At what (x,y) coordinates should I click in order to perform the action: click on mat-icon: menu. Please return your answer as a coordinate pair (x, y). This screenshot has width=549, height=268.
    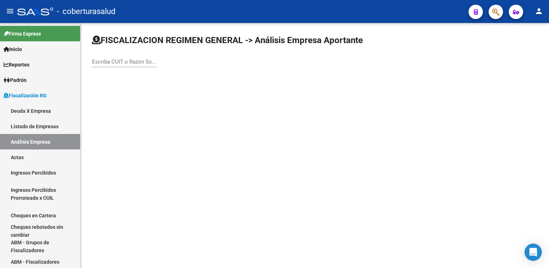
    Looking at the image, I should click on (10, 11).